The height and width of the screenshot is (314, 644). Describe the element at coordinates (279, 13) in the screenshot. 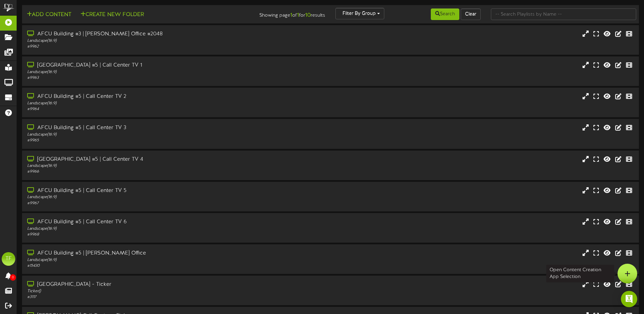

I see `div: Showing page of for results` at that location.